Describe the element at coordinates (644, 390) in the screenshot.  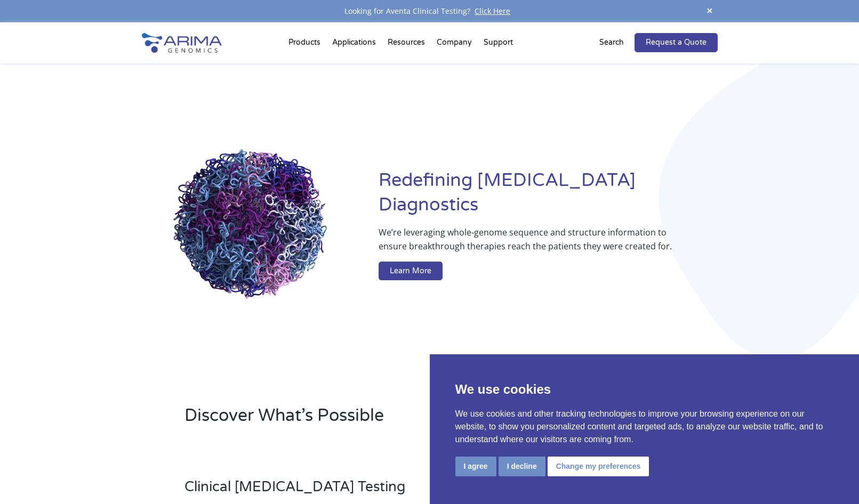
I see `p: We use cookies` at that location.